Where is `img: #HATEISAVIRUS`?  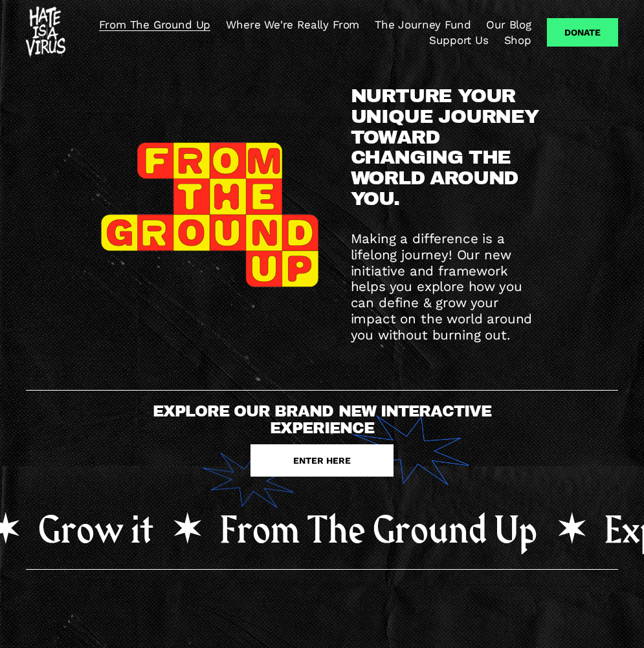 img: #HATEISAVIRUS is located at coordinates (45, 32).